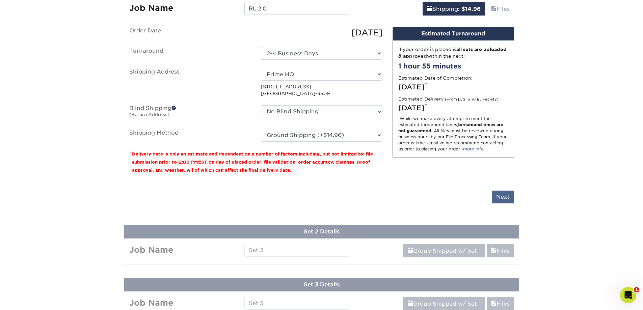 This screenshot has width=643, height=310. I want to click on div: While we make every attempt to meet the estimated turnaround times; . All files must be reviewed ..., so click(453, 134).